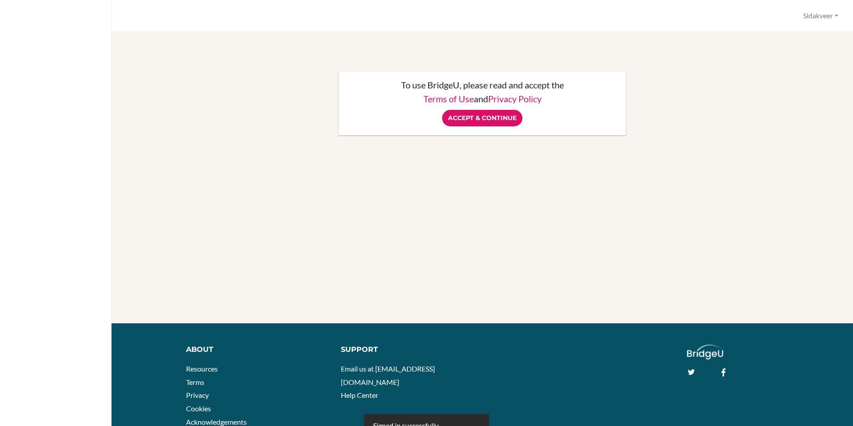  What do you see at coordinates (197, 394) in the screenshot?
I see `a: Privacy` at bounding box center [197, 394].